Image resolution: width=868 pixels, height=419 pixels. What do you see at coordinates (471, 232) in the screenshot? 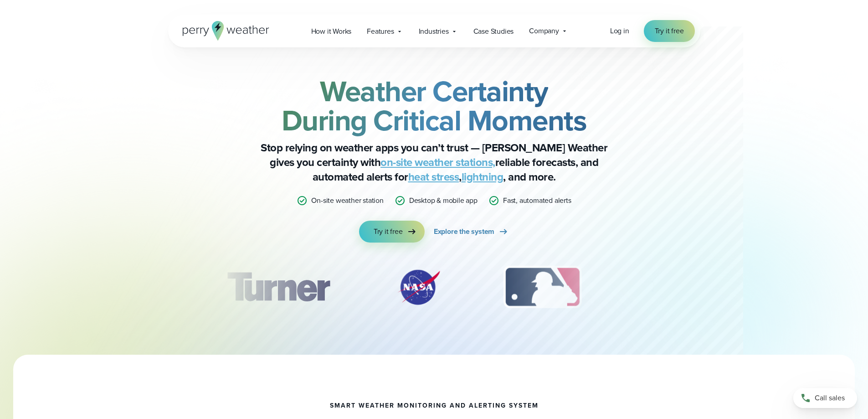
I see `a: Explore the system` at bounding box center [471, 232].